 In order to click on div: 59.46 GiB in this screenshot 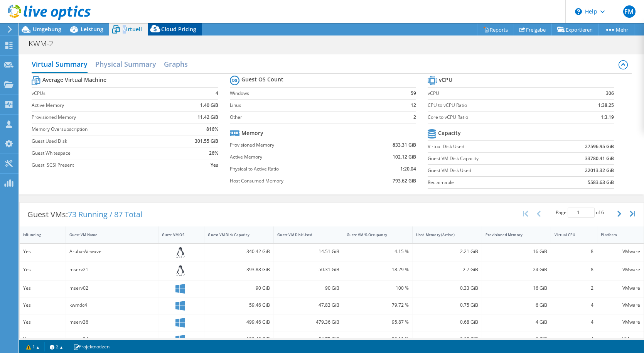, I will do `click(239, 305)`.